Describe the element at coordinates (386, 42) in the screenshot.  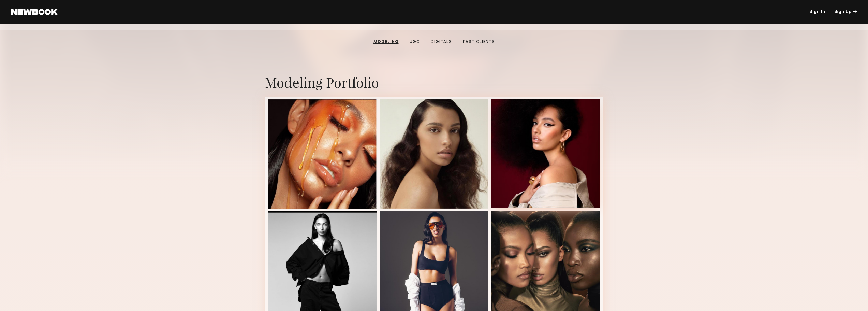
I see `a: Modeling` at that location.